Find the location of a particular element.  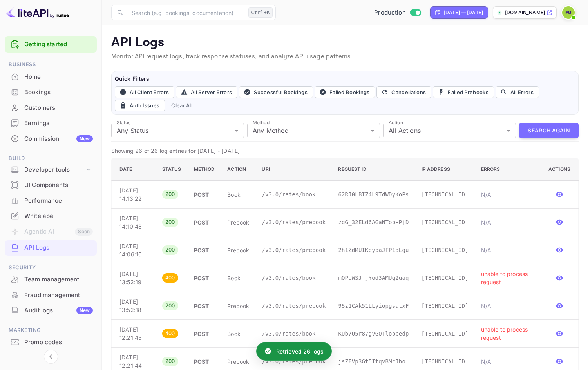

p: 9Sz1CAk51LLyiopgsatxF is located at coordinates (373, 305).